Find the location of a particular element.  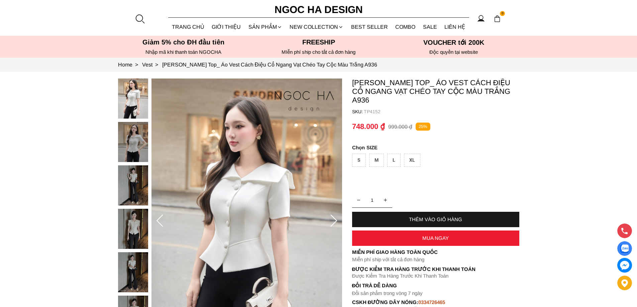

img: img-CART-ICON-ksit0nf1 is located at coordinates (497, 19).